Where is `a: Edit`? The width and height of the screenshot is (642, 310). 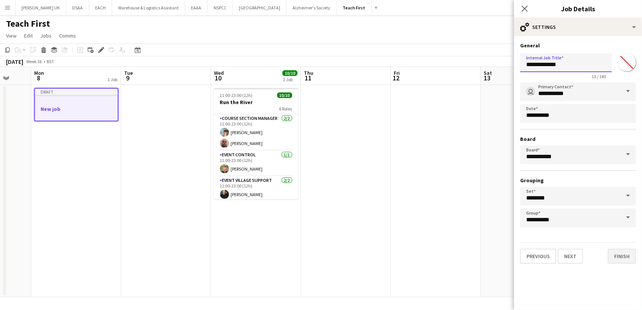 a: Edit is located at coordinates (28, 36).